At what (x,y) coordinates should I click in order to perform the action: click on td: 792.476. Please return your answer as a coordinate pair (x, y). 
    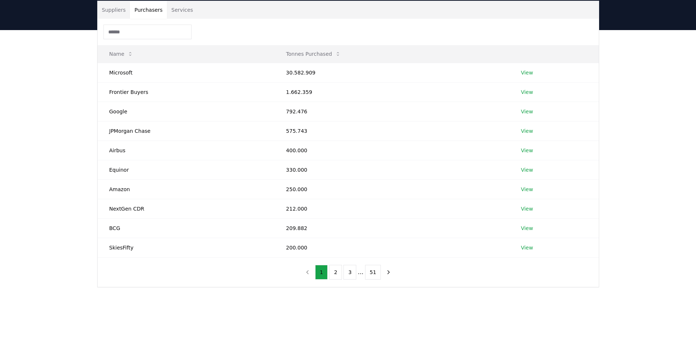
    Looking at the image, I should click on (392, 111).